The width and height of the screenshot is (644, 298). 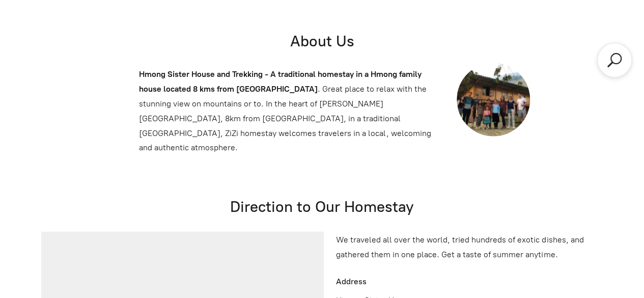 What do you see at coordinates (470, 247) in the screenshot?
I see `p: We traveled all over the world, tried hundreds of exotic dishes, and gathered them in one place. ...` at bounding box center [470, 247].